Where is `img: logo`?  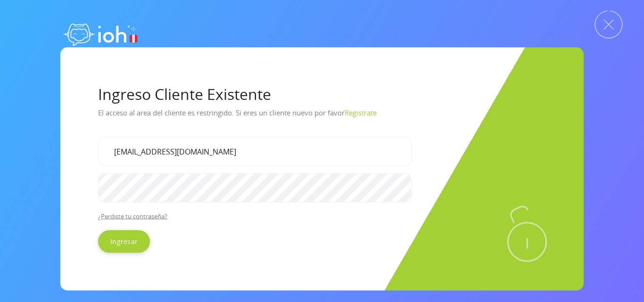
img: logo is located at coordinates (100, 33).